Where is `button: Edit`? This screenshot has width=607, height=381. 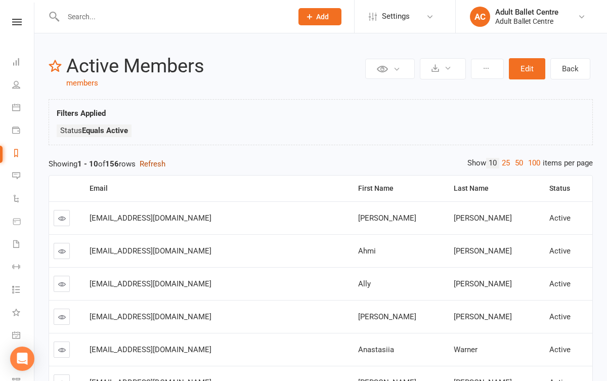
button: Edit is located at coordinates (527, 69).